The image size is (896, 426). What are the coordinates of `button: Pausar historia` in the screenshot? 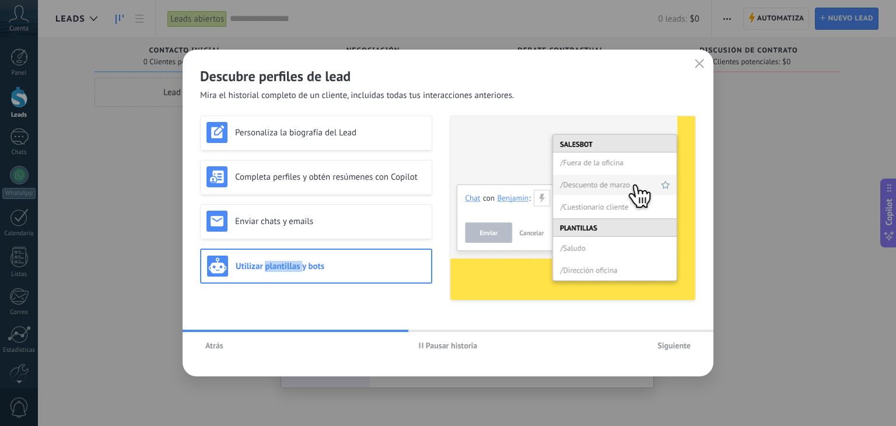 It's located at (448, 345).